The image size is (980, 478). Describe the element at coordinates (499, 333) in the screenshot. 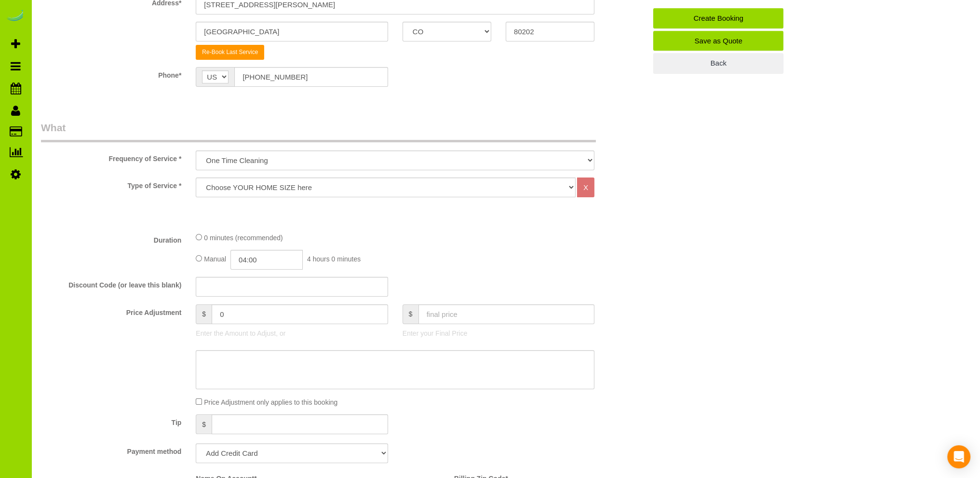

I see `p: Enter your Final Price` at that location.